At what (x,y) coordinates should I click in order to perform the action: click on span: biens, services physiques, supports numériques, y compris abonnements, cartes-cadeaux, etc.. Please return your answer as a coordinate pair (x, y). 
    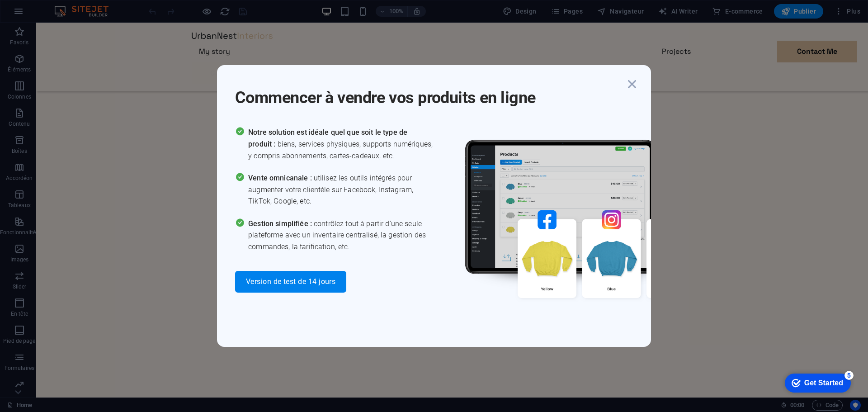
    Looking at the image, I should click on (341, 144).